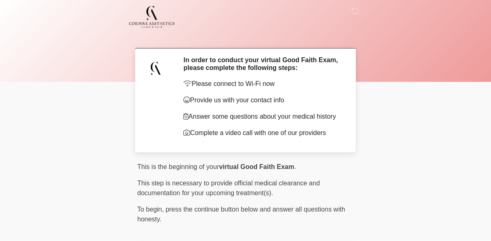 This screenshot has height=241, width=491. Describe the element at coordinates (152, 17) in the screenshot. I see `img: Corinne Aesthetics Med Spa Logo` at that location.